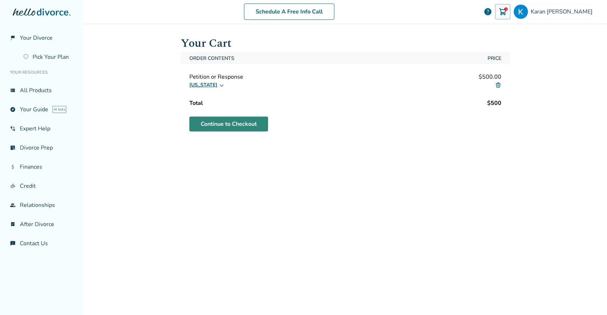 This screenshot has height=315, width=607. What do you see at coordinates (494, 103) in the screenshot?
I see `div: $ 500` at bounding box center [494, 103].